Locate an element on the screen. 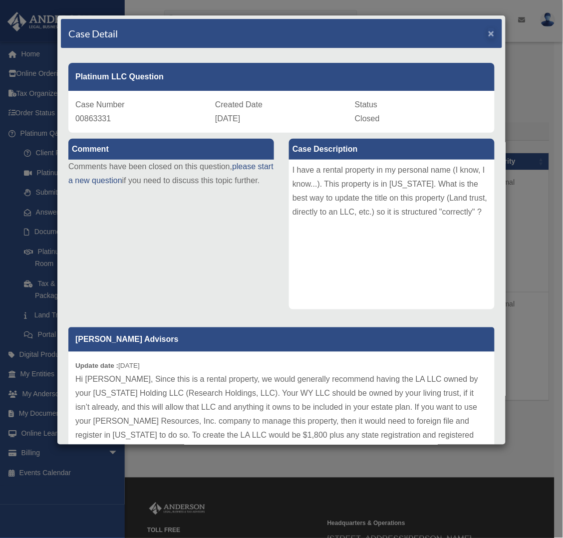  a: please start a new question is located at coordinates (171, 173).